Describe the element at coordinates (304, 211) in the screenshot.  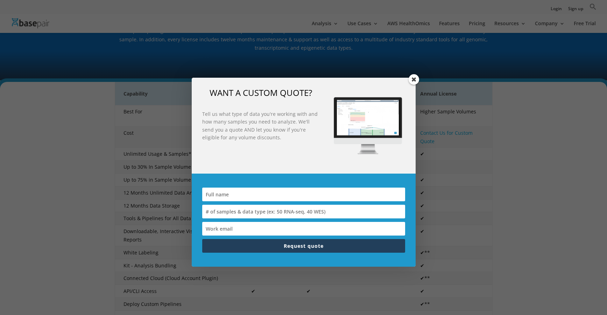
I see `input: # of samples & data type (ex: 50 RNA-seq, 40 WES)` at that location.